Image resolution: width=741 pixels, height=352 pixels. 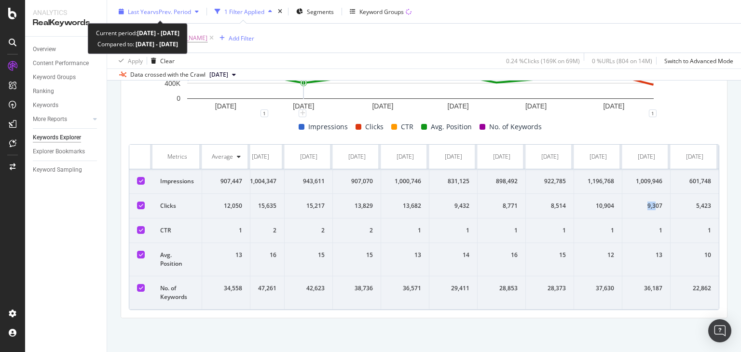 I want to click on span: CTR, so click(x=407, y=127).